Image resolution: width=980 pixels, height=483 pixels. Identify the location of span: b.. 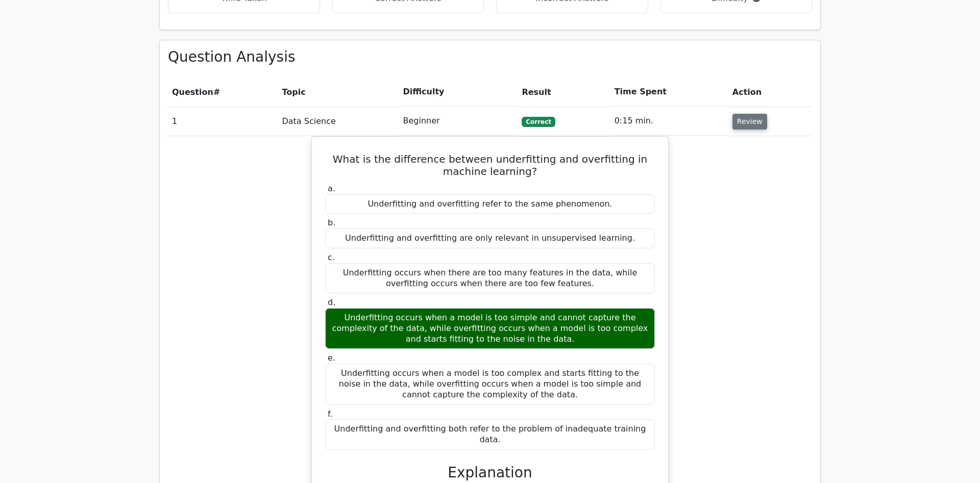
(331, 223).